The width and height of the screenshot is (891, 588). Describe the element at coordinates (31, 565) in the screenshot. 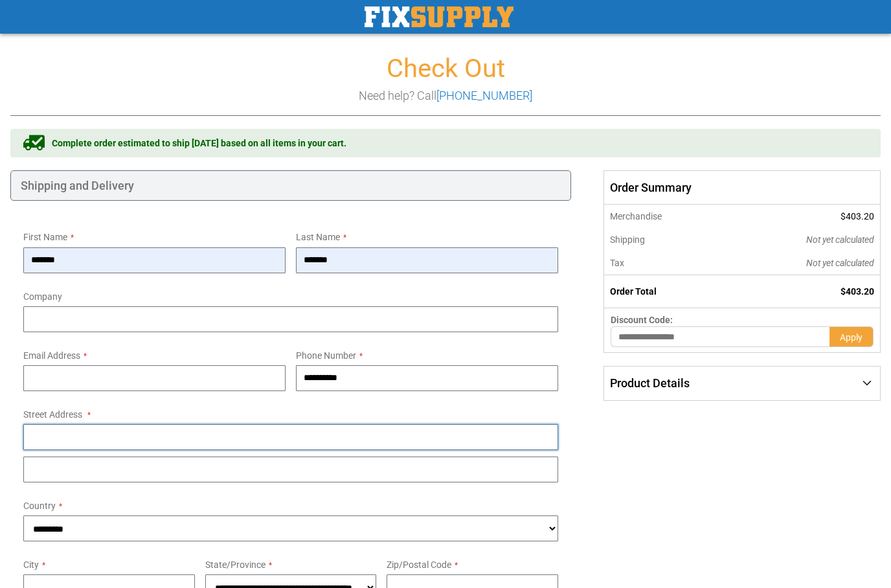

I see `span: City` at that location.